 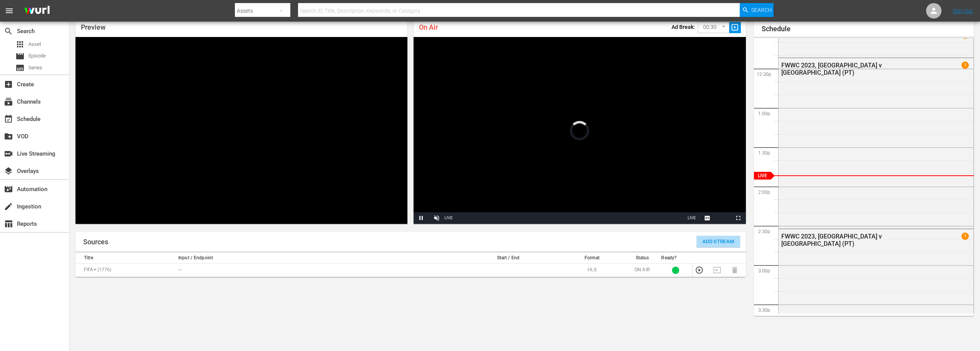 I want to click on span: slideshow_sharp, so click(x=735, y=27).